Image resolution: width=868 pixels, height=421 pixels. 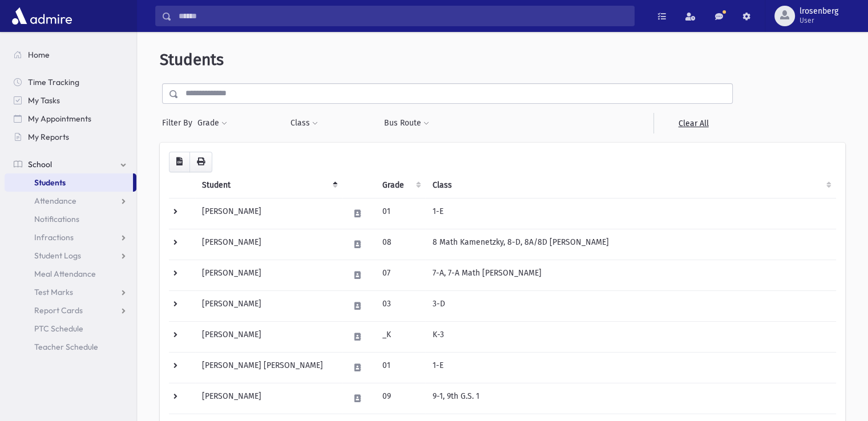 What do you see at coordinates (70, 310) in the screenshot?
I see `a: Report Cards` at bounding box center [70, 310].